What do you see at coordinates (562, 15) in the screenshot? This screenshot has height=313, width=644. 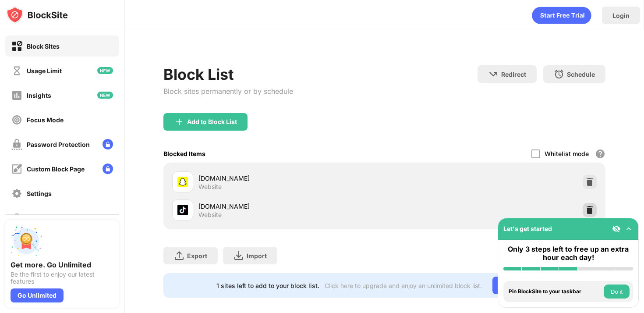 I see `div: animation` at bounding box center [562, 15].